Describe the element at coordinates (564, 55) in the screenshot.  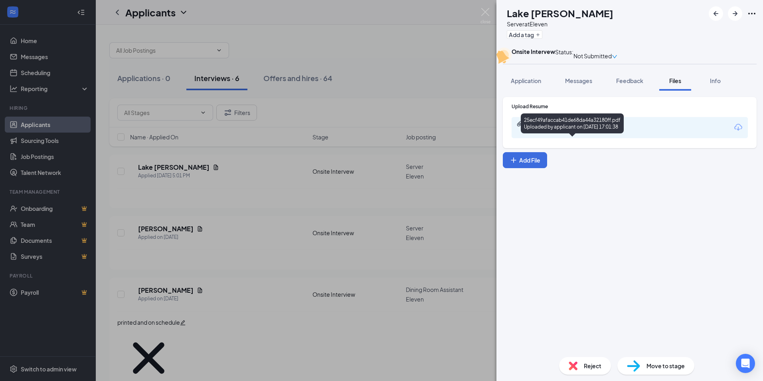
I see `div: Status :` at that location.